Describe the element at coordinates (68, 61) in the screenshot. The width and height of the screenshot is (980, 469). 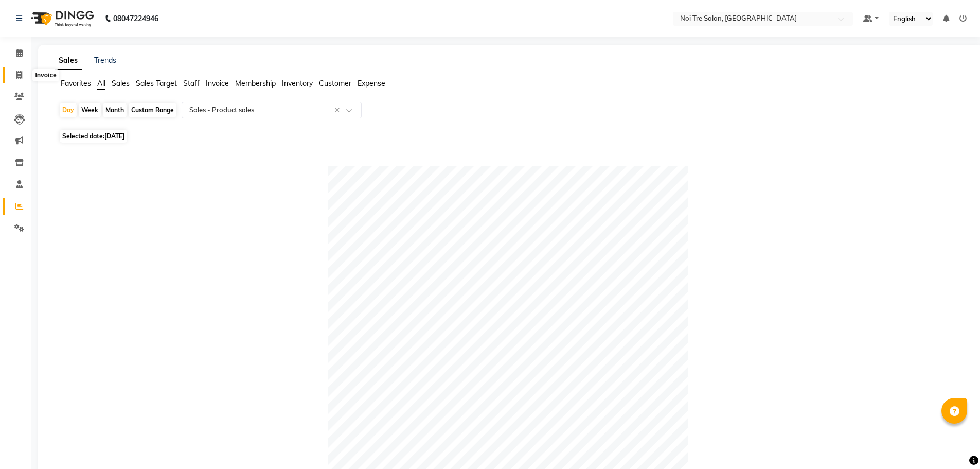
I see `a: Sales` at that location.